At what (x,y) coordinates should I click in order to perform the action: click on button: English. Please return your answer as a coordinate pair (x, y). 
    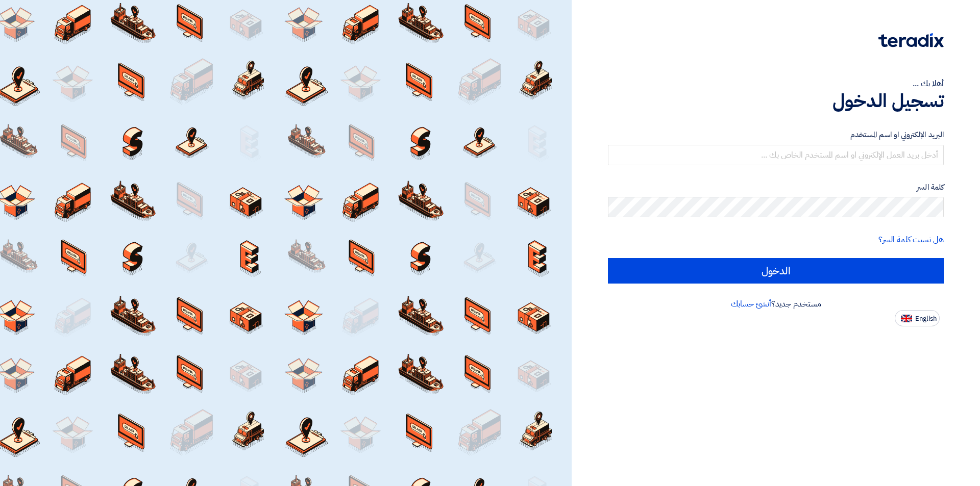
    Looking at the image, I should click on (917, 318).